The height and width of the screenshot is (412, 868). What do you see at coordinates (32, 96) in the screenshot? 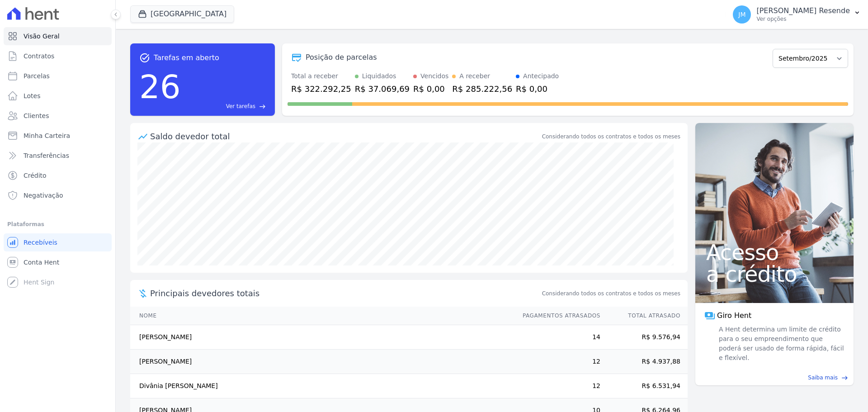
I see `span: Lotes` at bounding box center [32, 96].